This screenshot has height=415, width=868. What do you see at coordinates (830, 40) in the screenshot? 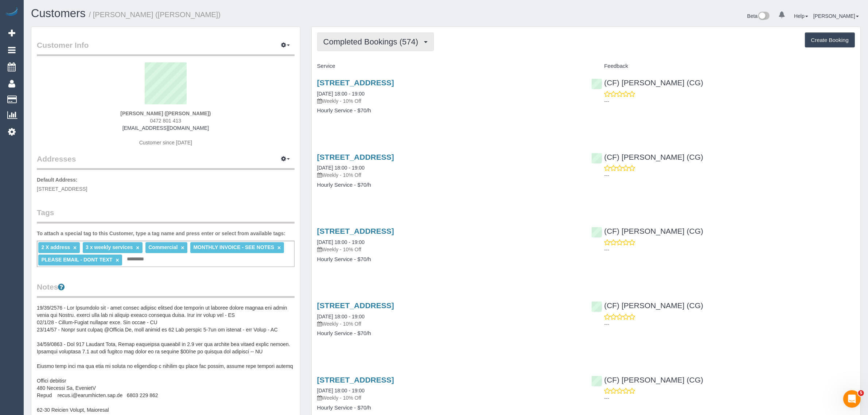
I see `button: Create Booking` at bounding box center [830, 40].